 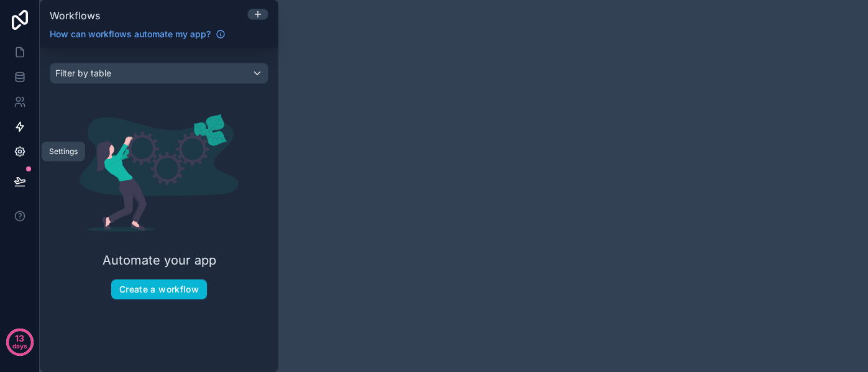 I want to click on div: Settings, so click(x=64, y=152).